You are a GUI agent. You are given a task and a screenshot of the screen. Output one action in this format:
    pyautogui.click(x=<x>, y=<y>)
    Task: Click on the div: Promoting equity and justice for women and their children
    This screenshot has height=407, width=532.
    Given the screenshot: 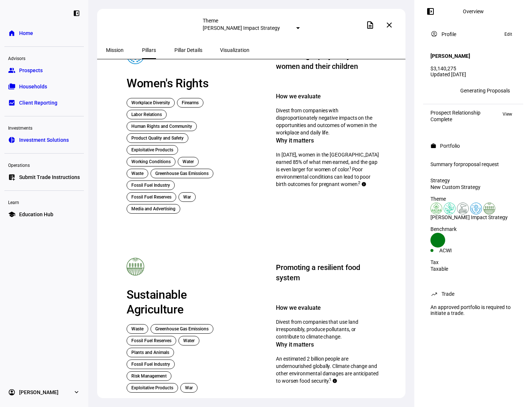 What is the action you would take?
    pyautogui.click(x=328, y=61)
    